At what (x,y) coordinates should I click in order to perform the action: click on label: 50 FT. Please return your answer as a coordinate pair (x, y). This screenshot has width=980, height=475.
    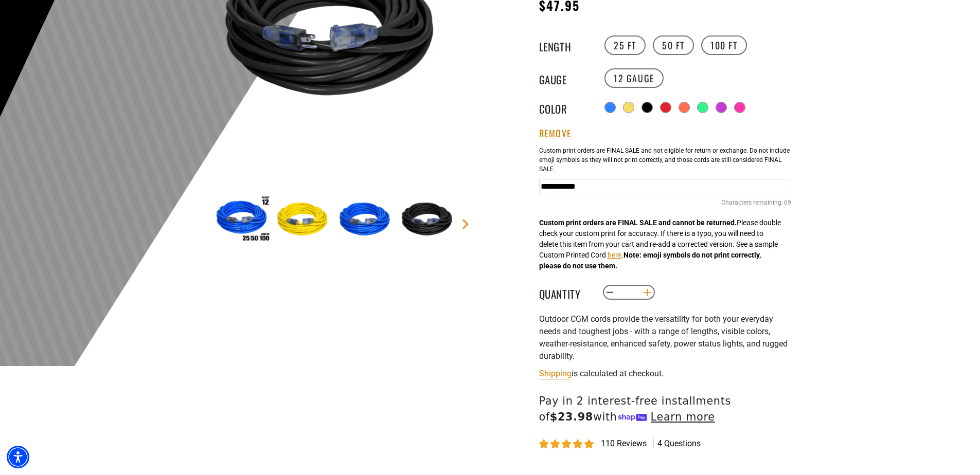
    Looking at the image, I should click on (673, 45).